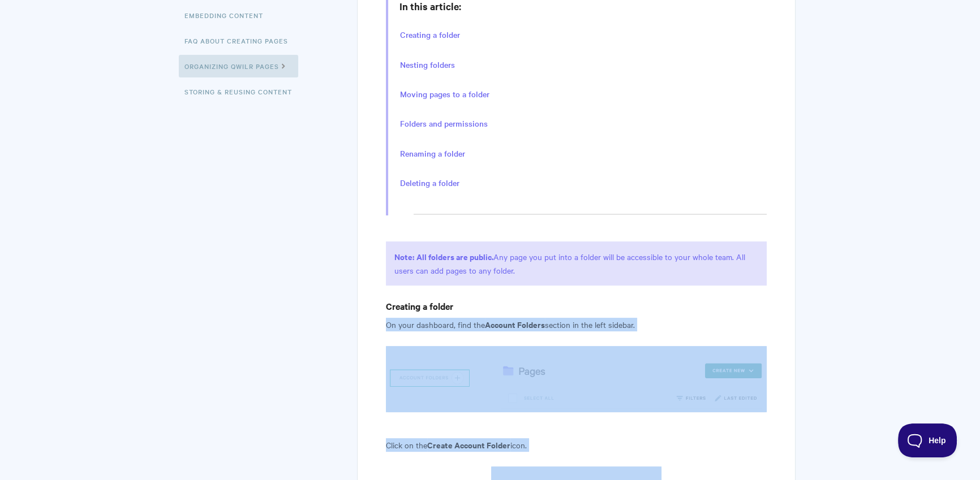 This screenshot has height=480, width=980. I want to click on a: Creating a folder, so click(430, 35).